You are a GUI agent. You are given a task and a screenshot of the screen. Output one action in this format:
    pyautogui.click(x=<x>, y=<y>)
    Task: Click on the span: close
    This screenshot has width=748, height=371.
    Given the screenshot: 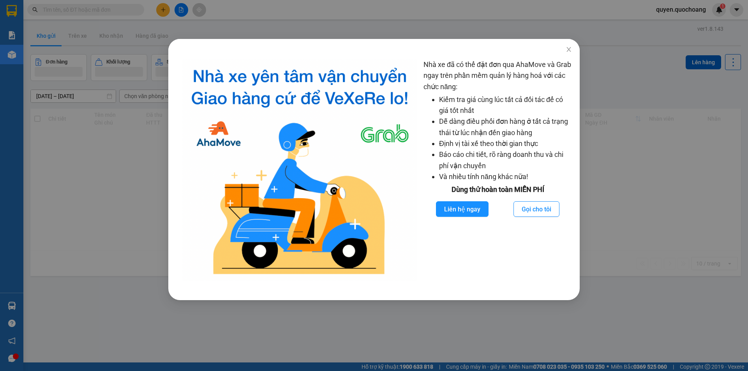 What is the action you would take?
    pyautogui.click(x=569, y=49)
    